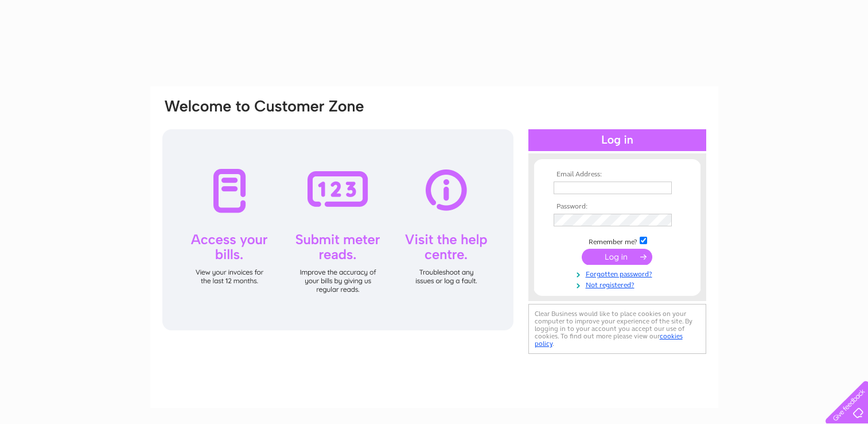  Describe the element at coordinates (618, 273) in the screenshot. I see `a: Forgotten password?` at that location.